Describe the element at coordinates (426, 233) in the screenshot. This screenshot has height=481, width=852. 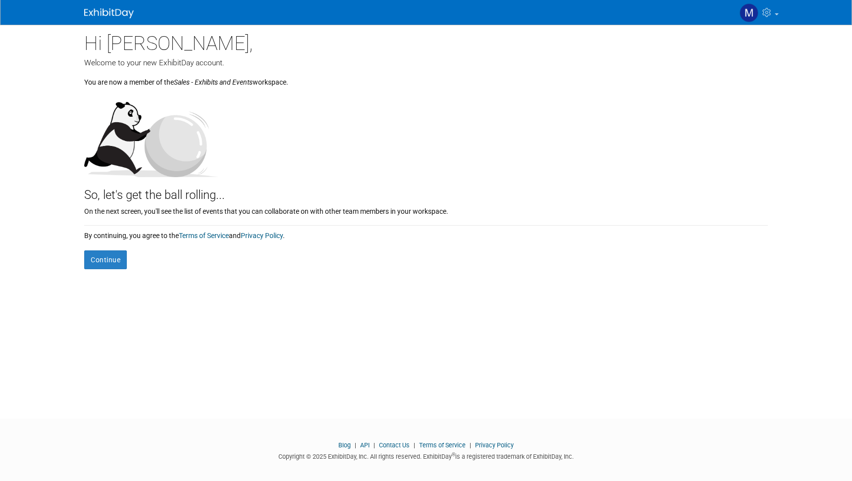
I see `div: By continuing, you agree to the and .` at that location.